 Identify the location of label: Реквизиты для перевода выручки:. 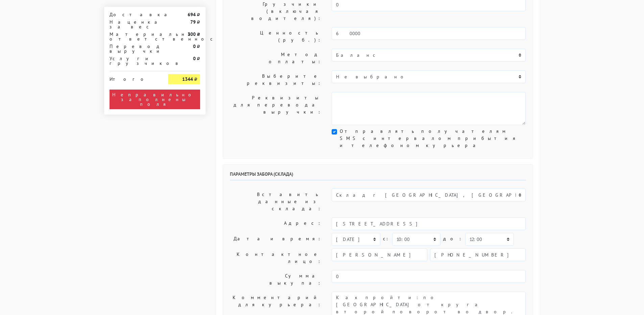
(276, 108).